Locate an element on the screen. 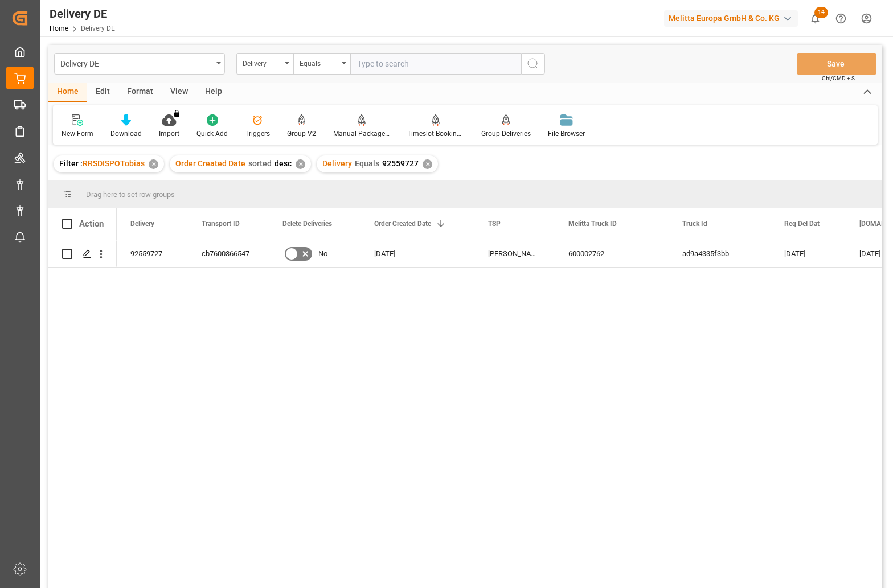 Image resolution: width=893 pixels, height=588 pixels. div: Manual Package TypeDetermination is located at coordinates (362, 134).